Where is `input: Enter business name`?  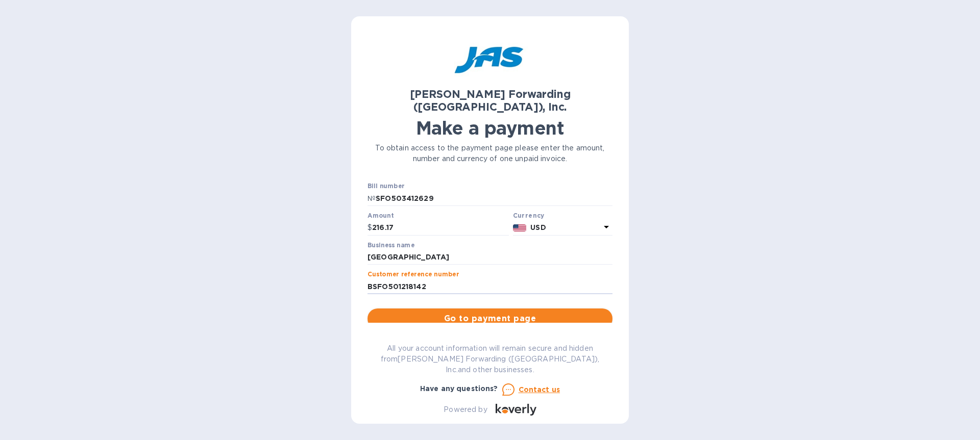 input: Enter business name is located at coordinates (490, 258).